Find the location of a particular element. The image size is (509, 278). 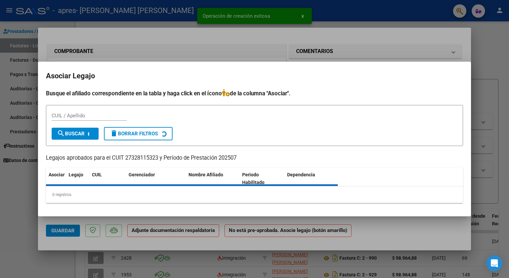

span: Dependencia is located at coordinates (301, 175).